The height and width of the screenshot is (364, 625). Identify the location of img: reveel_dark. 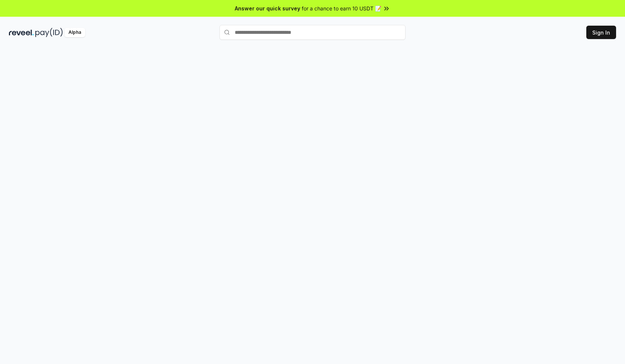
(21, 32).